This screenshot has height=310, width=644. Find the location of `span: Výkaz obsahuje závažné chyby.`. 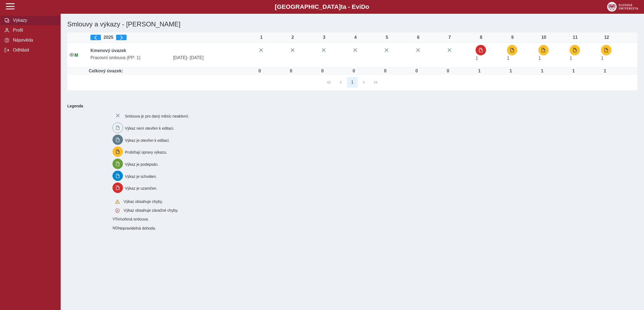

span: Výkaz obsahuje závažné chyby. is located at coordinates (151, 210).